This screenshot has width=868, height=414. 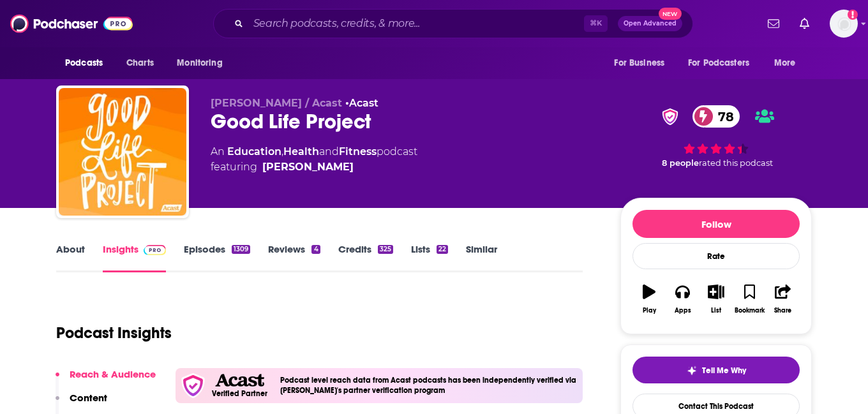 What do you see at coordinates (649, 23) in the screenshot?
I see `span: Open Advanced` at bounding box center [649, 23].